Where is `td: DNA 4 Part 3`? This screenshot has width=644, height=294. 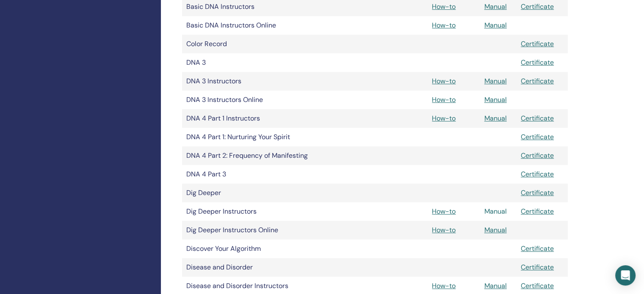
td: DNA 4 Part 3 is located at coordinates (259, 174).